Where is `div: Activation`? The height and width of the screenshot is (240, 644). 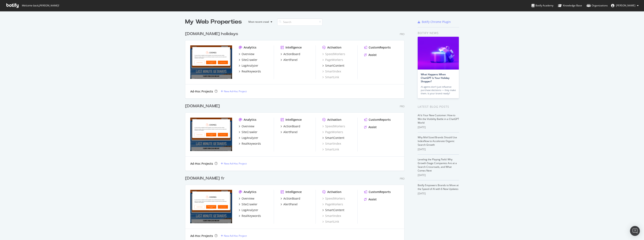 div: Activation is located at coordinates (334, 120).